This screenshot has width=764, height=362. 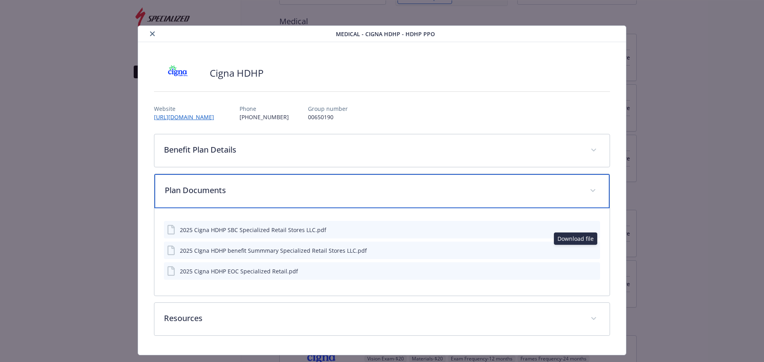 What do you see at coordinates (382, 151) in the screenshot?
I see `div: Benefit Plan Details` at bounding box center [382, 151].